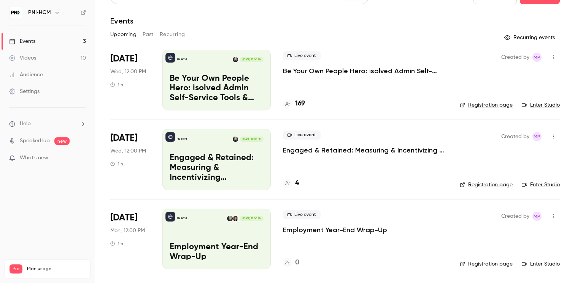  I want to click on img: Merry Campbell, so click(235, 219).